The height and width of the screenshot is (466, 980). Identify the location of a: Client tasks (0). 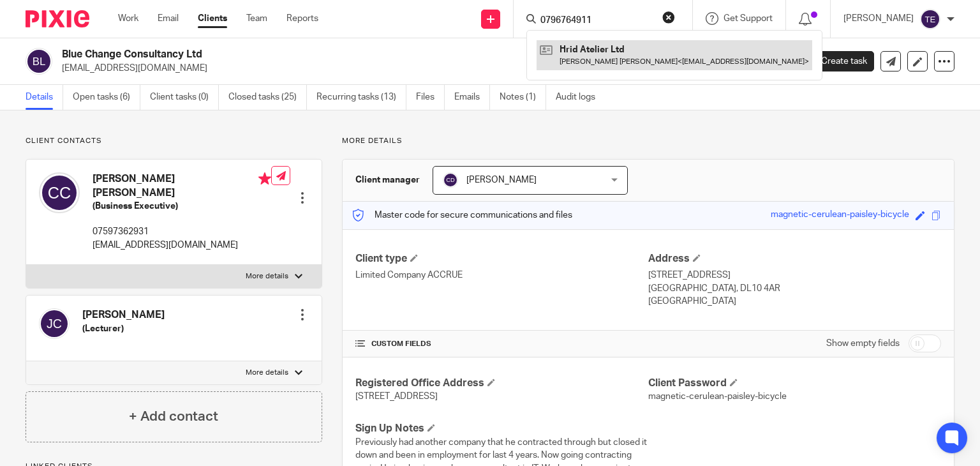
(185, 97).